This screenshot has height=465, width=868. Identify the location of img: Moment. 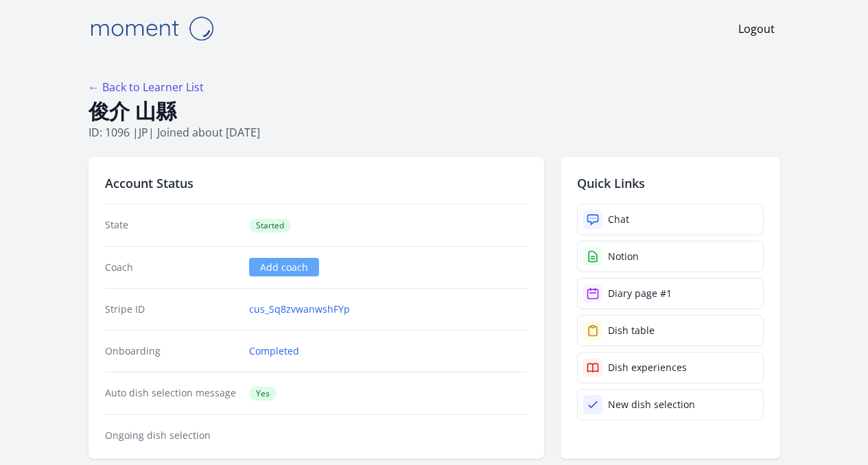
(152, 28).